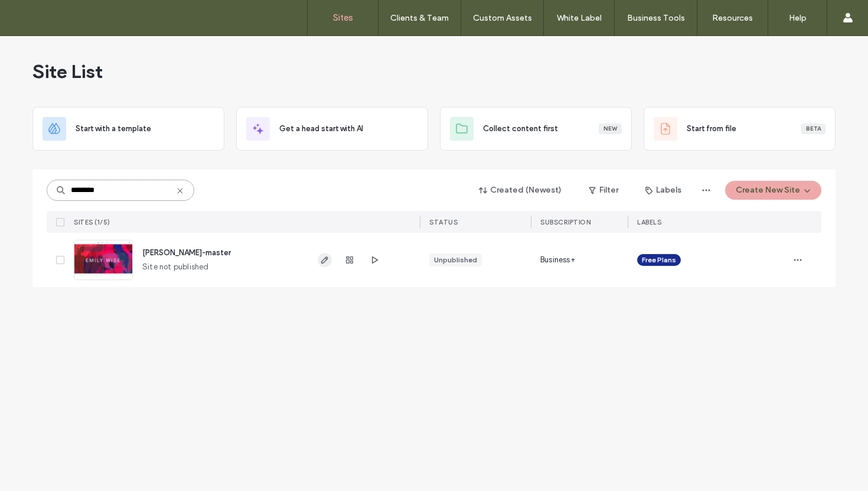  I want to click on div: Collect content firstNew, so click(535, 129).